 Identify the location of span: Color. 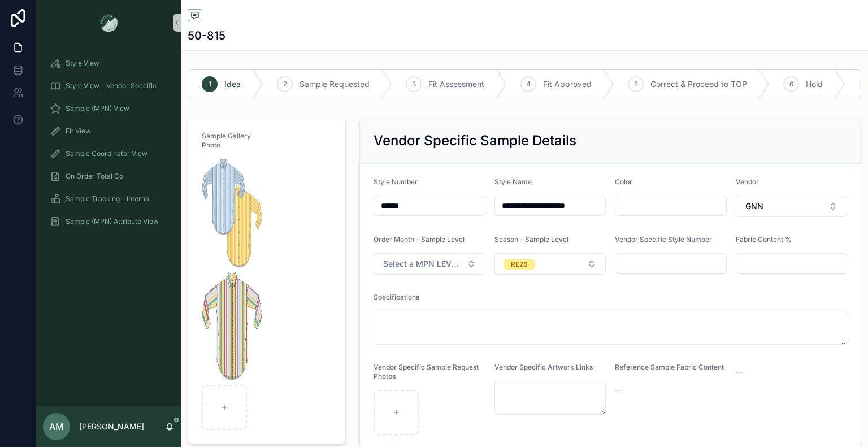
(623, 182).